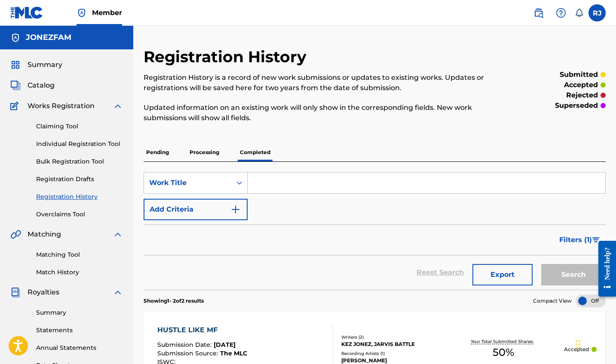 The height and width of the screenshot is (364, 616). I want to click on span: Matching, so click(45, 234).